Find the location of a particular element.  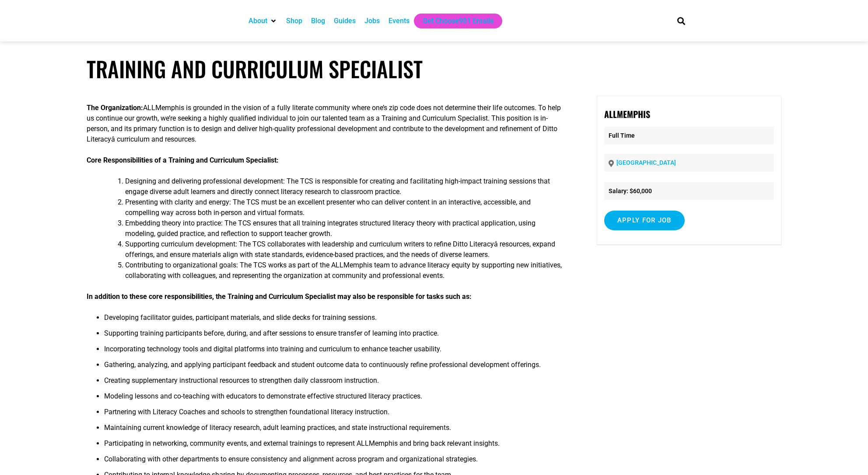

li: Designing and delivering professional development: The TCS is responsible for creating and facili... is located at coordinates (344, 187).